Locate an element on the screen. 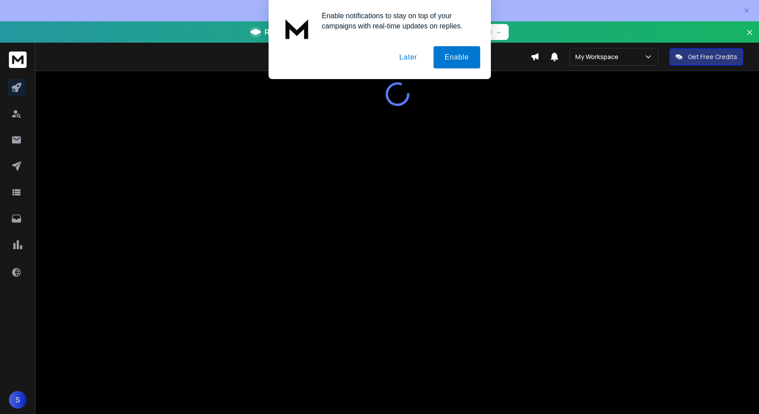 Image resolution: width=759 pixels, height=414 pixels. button: Later is located at coordinates (408, 57).